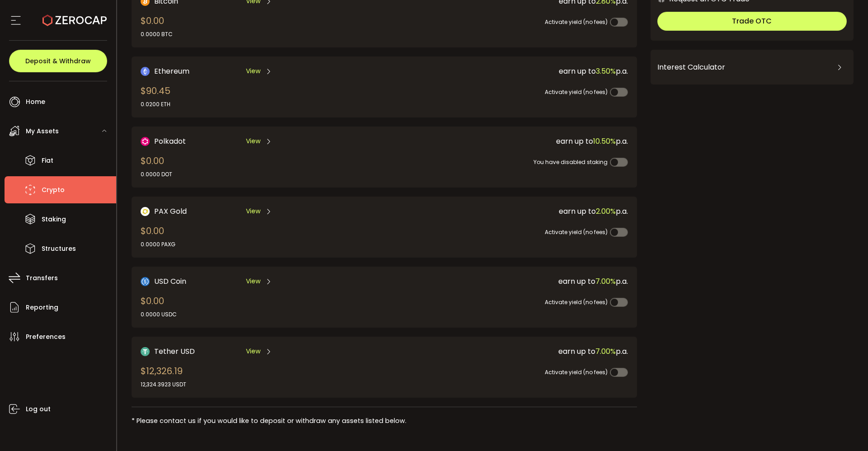 The height and width of the screenshot is (451, 868). I want to click on span: USD Coin, so click(170, 281).